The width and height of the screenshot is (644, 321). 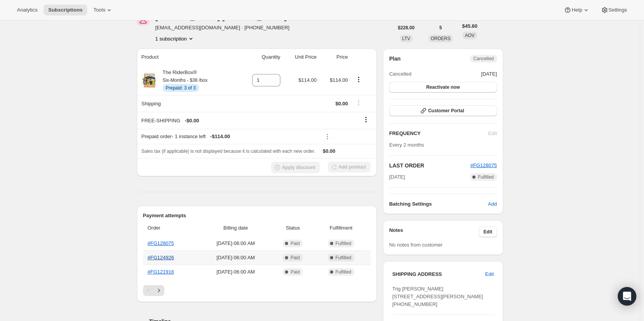 I want to click on div: Open Intercom Messenger, so click(x=627, y=296).